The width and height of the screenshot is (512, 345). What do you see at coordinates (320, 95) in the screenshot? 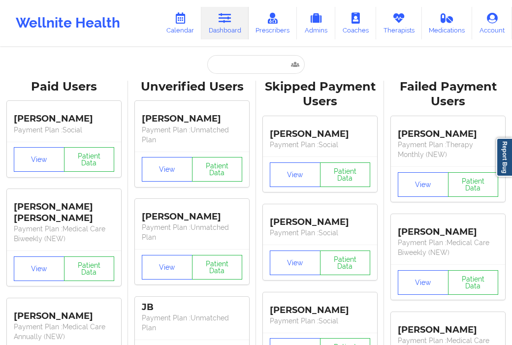
I see `div: Skipped Payment Users` at bounding box center [320, 95].